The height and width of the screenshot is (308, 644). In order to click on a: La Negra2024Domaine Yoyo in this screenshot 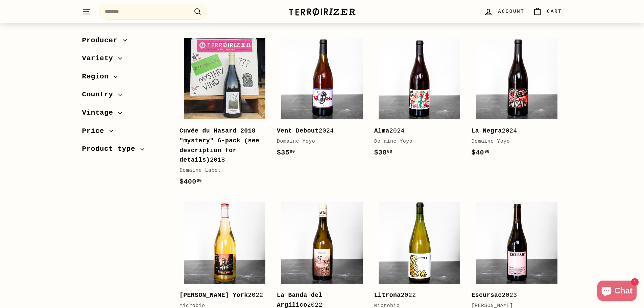, I will do `click(517, 99)`.